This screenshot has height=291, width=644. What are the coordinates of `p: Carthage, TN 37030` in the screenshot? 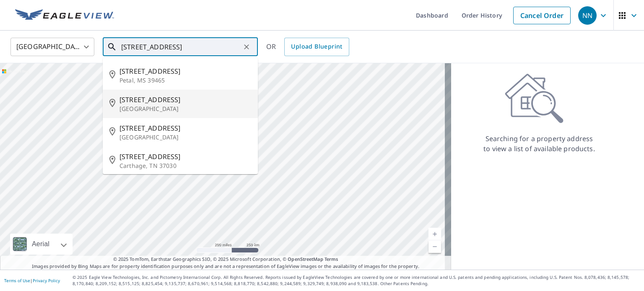 It's located at (185, 166).